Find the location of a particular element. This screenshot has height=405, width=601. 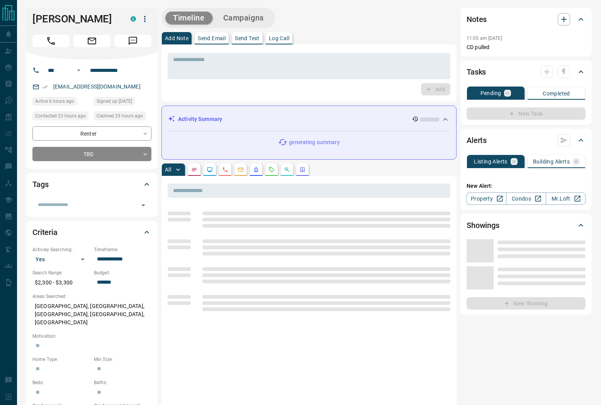

h2: Criteria is located at coordinates (45, 232).